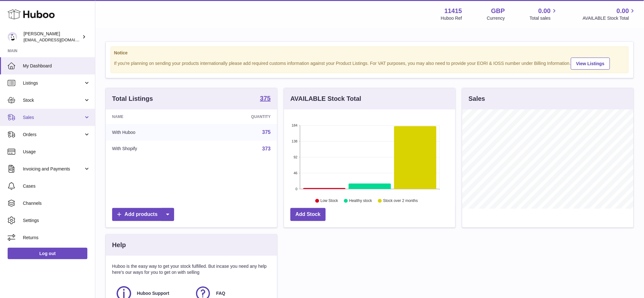 The image size is (644, 298). Describe the element at coordinates (53, 117) in the screenshot. I see `span: Sales` at that location.